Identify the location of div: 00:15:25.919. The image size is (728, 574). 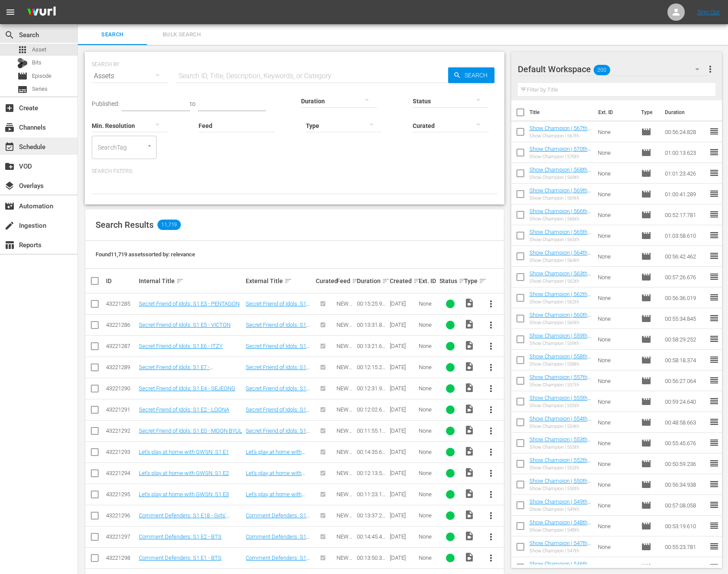
(372, 304).